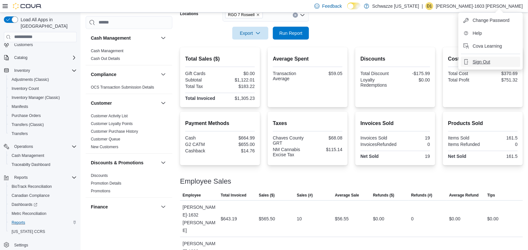  What do you see at coordinates (43, 98) in the screenshot?
I see `button: Inventory Manager (Classic)` at bounding box center [43, 98].